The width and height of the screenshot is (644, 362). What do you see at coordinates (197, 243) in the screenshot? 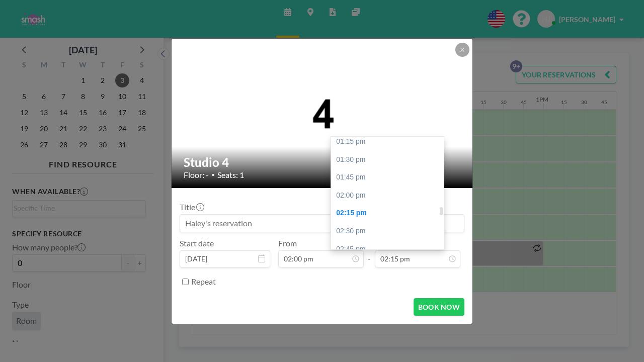
I see `label: Start date` at bounding box center [197, 243].